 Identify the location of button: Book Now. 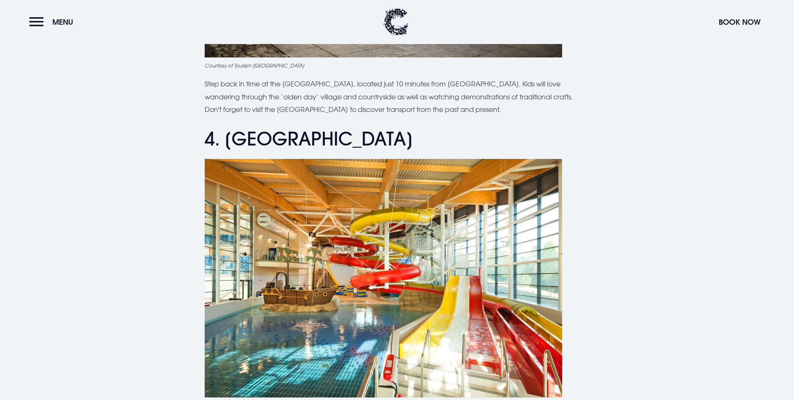
(740, 22).